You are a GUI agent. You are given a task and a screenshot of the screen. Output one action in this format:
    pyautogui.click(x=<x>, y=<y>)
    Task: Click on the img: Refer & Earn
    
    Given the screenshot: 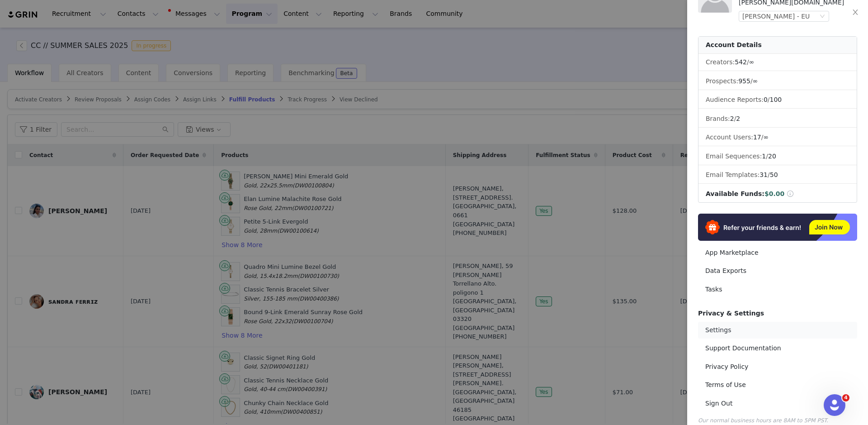 What is the action you would take?
    pyautogui.click(x=778, y=227)
    